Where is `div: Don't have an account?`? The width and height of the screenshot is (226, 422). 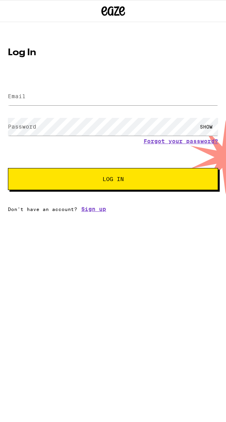
div: Don't have an account? is located at coordinates (113, 209).